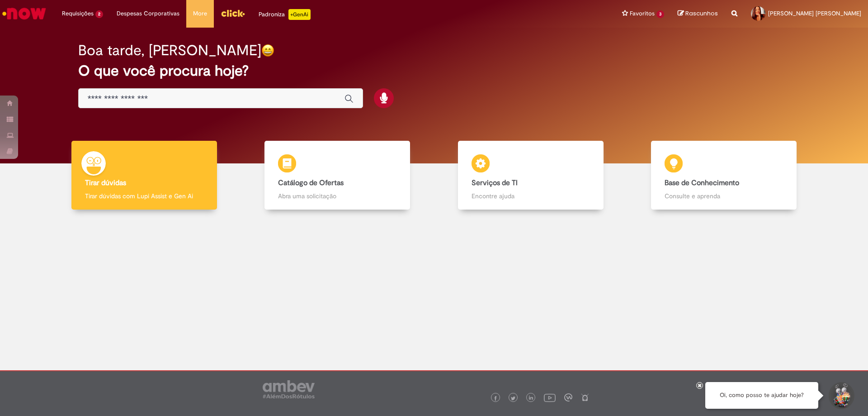 Image resolution: width=868 pixels, height=416 pixels. What do you see at coordinates (513, 398) in the screenshot?
I see `img: logo_footer_twitter.png` at bounding box center [513, 398].